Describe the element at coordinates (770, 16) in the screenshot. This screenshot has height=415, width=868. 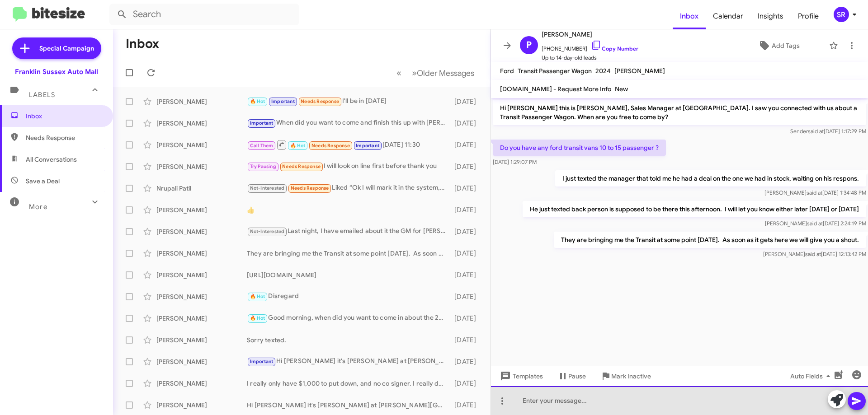
I see `span: Insights` at that location.